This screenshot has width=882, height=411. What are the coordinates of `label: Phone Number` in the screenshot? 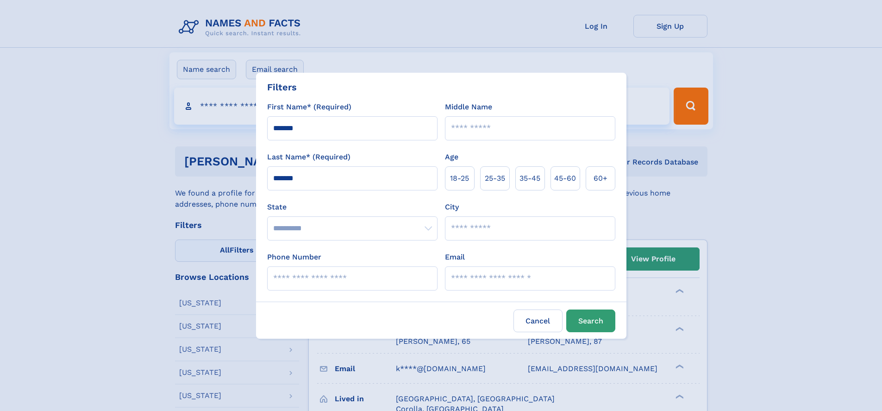 It's located at (294, 257).